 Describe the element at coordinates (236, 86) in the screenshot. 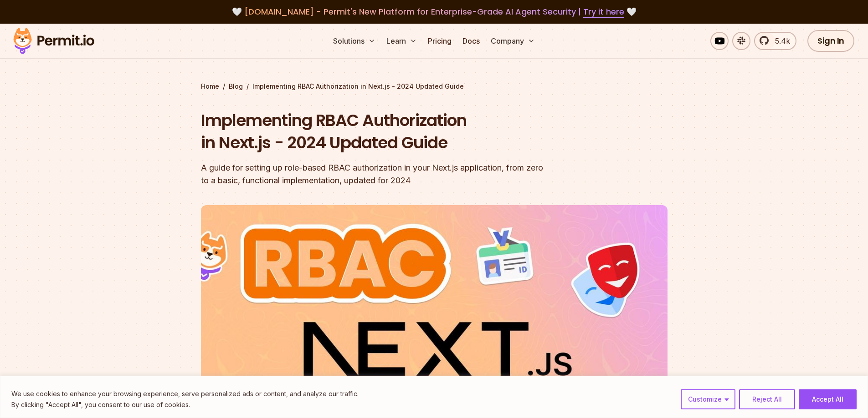

I see `a: Blog` at that location.